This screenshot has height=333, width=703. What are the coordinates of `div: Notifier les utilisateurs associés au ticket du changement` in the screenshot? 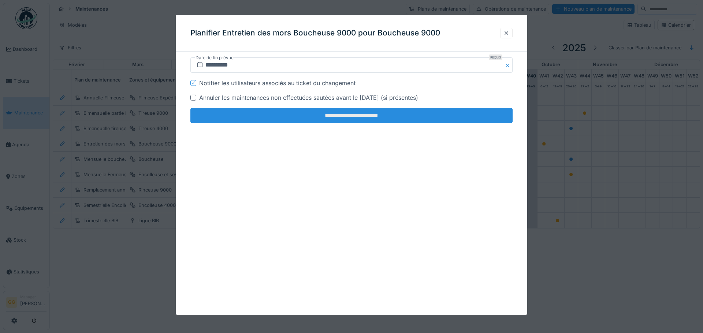 It's located at (277, 83).